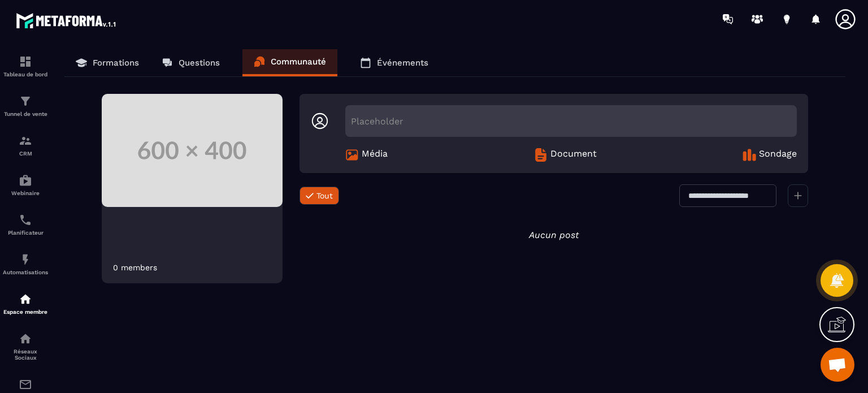 The width and height of the screenshot is (868, 393). I want to click on span: Sondage, so click(777, 155).